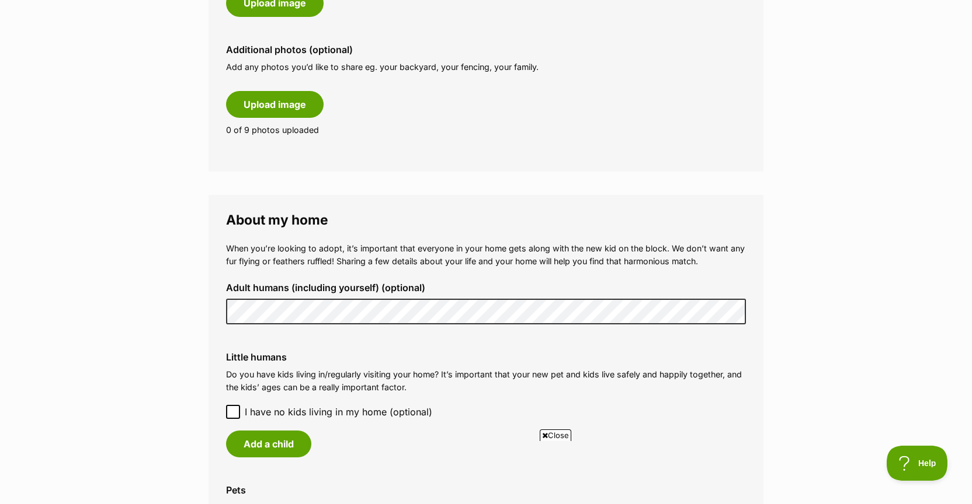 The image size is (972, 504). Describe the element at coordinates (486, 220) in the screenshot. I see `legend: About my home` at that location.